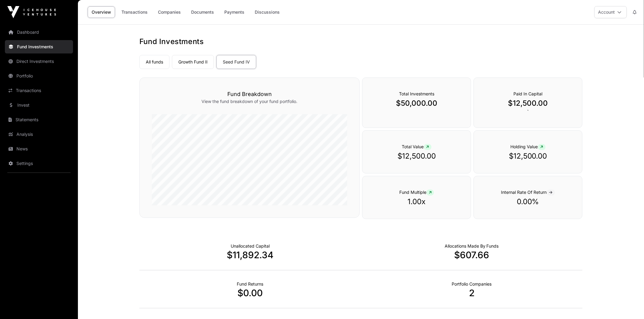  What do you see at coordinates (471, 246) in the screenshot?
I see `p: Capital Deployed Into Companies` at bounding box center [471, 246].